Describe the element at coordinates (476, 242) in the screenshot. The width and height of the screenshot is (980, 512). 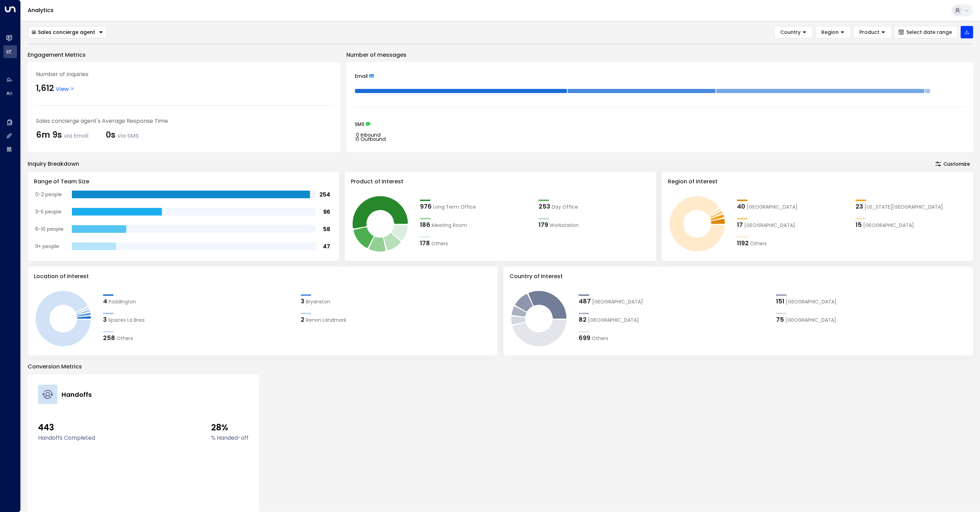
I see `div: 178Others` at that location.